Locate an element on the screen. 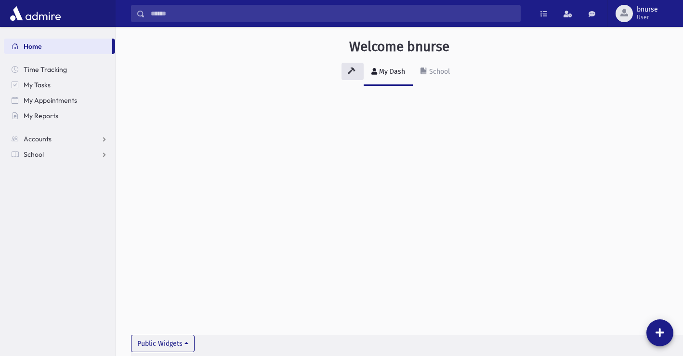 This screenshot has height=356, width=683. span: School is located at coordinates (34, 154).